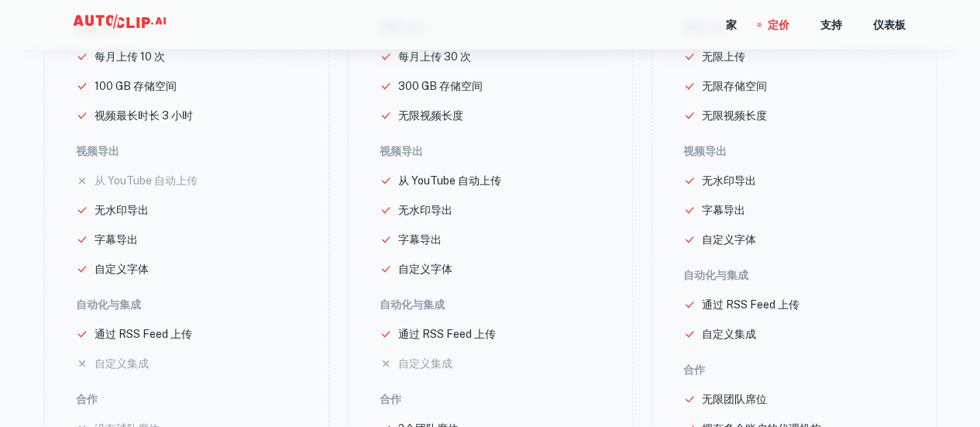 The image size is (980, 427). I want to click on font: 每月上传 30 次, so click(435, 56).